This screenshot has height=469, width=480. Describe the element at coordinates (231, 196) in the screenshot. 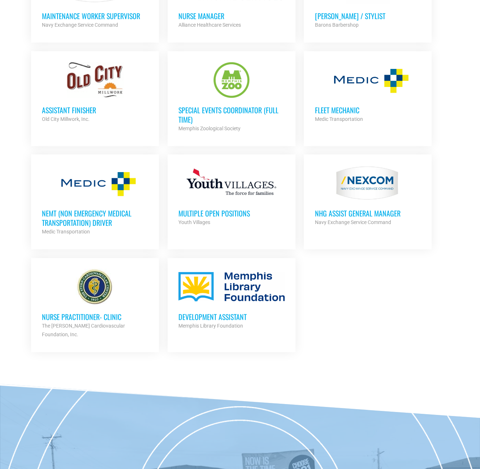

I see `a: Multiple Open Positions Youth Villages` at that location.